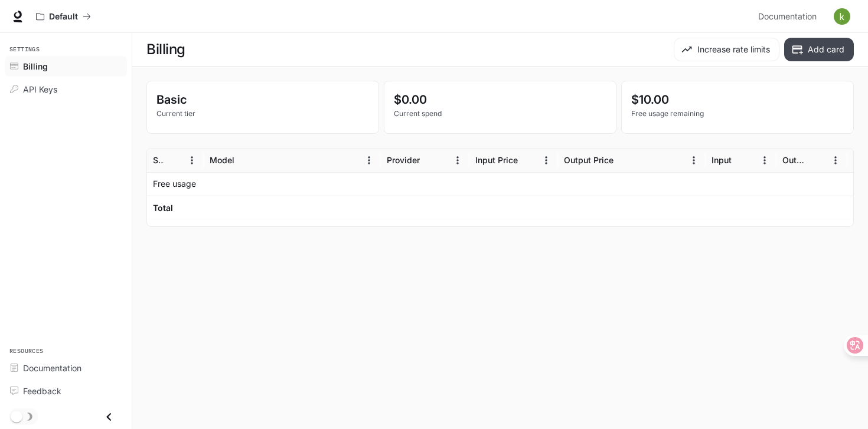 Image resolution: width=868 pixels, height=429 pixels. Describe the element at coordinates (163, 208) in the screenshot. I see `h6: Total` at that location.